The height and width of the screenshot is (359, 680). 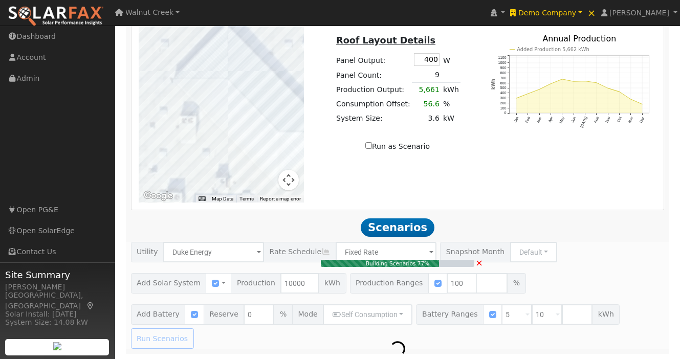 I want to click on a: Terms (opens in new tab), so click(x=247, y=199).